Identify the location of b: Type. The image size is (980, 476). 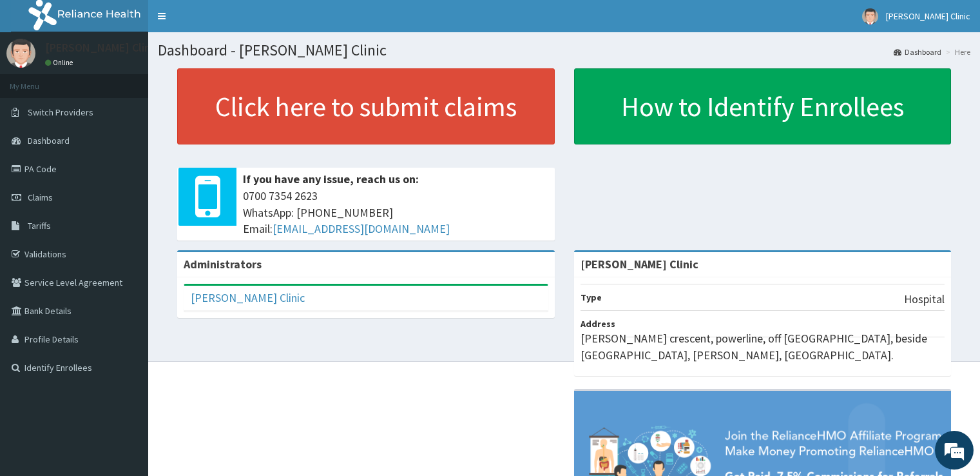
(591, 297).